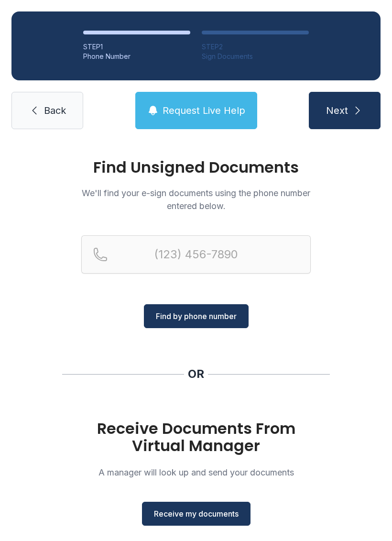 The image size is (392, 541). I want to click on span: Back, so click(55, 111).